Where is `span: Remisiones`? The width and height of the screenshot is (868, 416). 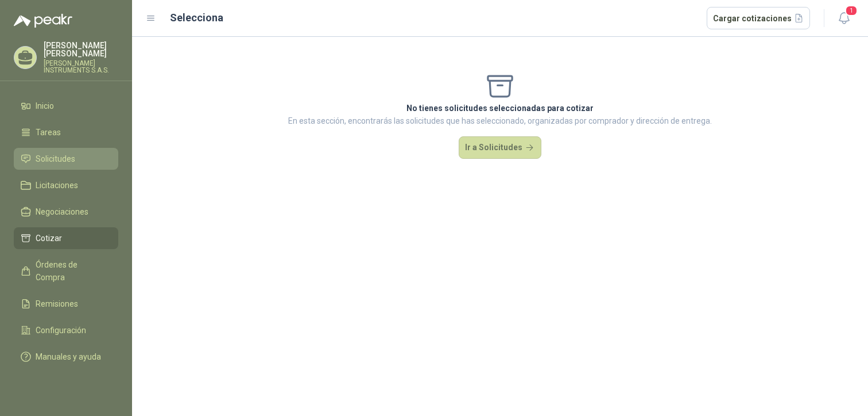 span: Remisiones is located at coordinates (56, 304).